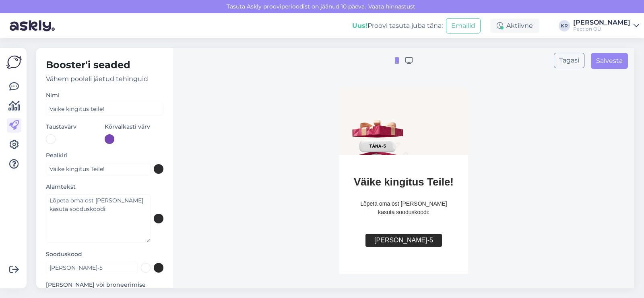 The width and height of the screenshot is (644, 298). I want to click on input: Booster'i nimi, so click(105, 109).